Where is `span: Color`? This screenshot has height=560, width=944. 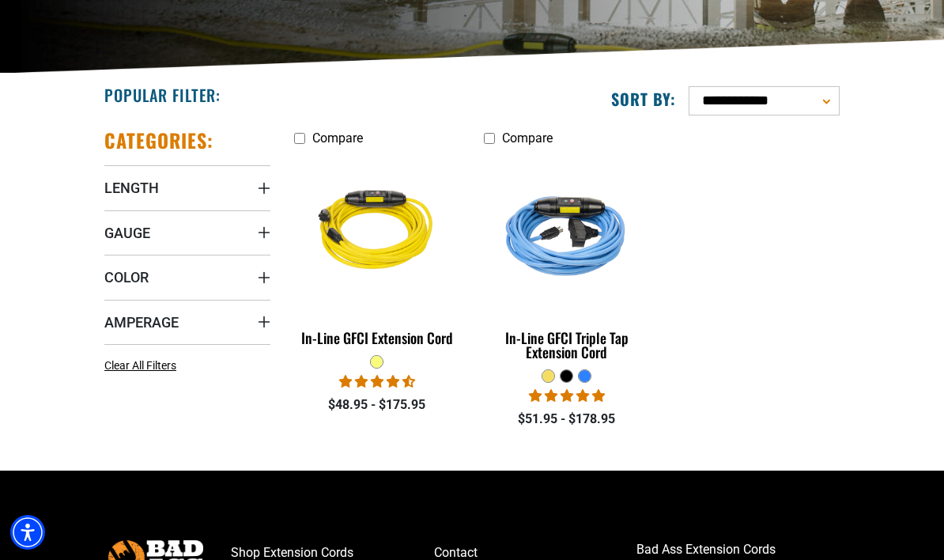
span: Color is located at coordinates (126, 276).